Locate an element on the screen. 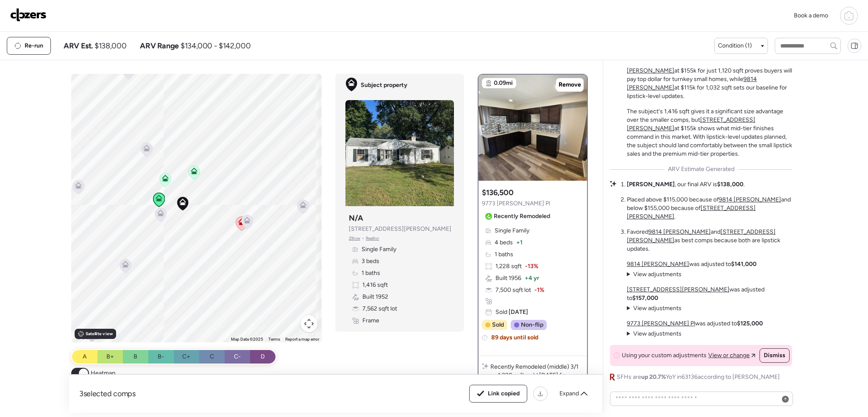  span: Recently Remodeled is located at coordinates (522, 217).